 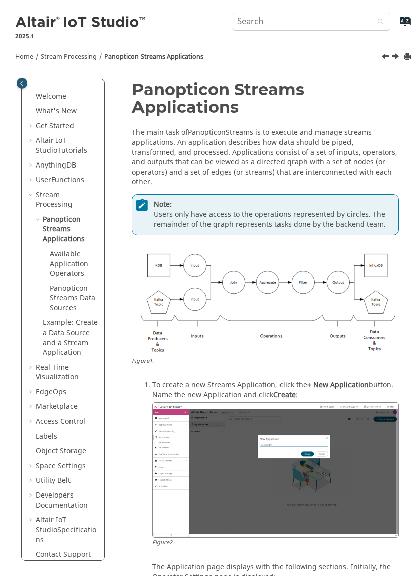 I want to click on a: Example: Create a Data Source and a Stream Application, so click(x=70, y=338).